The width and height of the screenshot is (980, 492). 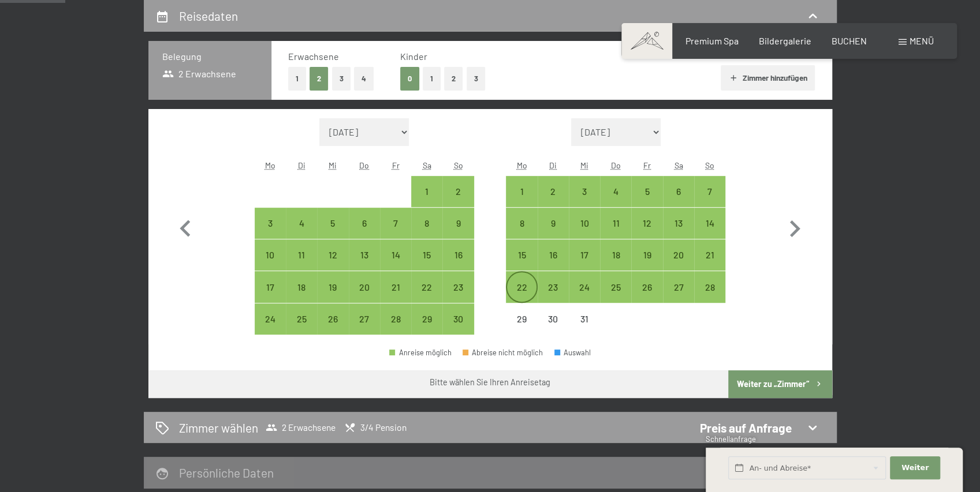 I want to click on button: 1, so click(x=431, y=78).